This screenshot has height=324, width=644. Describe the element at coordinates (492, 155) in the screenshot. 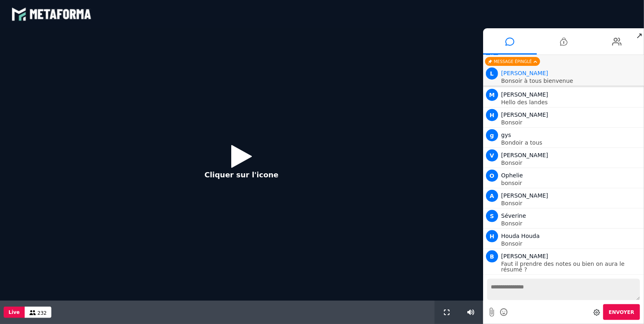

I see `span: V` at that location.